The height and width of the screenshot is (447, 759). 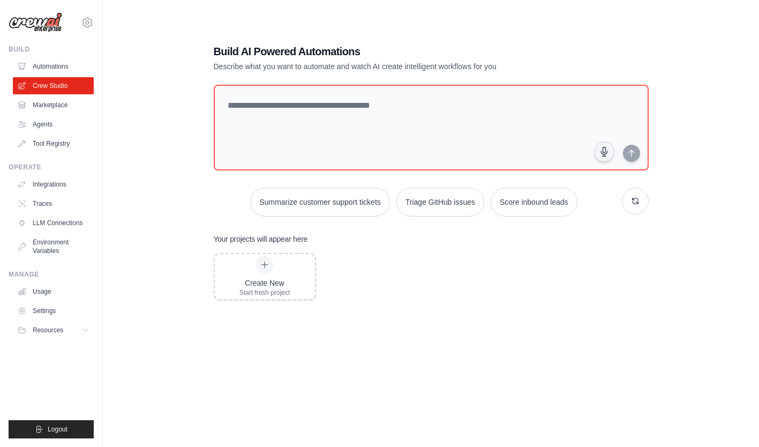 What do you see at coordinates (53, 246) in the screenshot?
I see `a: Environment Variables` at bounding box center [53, 246].